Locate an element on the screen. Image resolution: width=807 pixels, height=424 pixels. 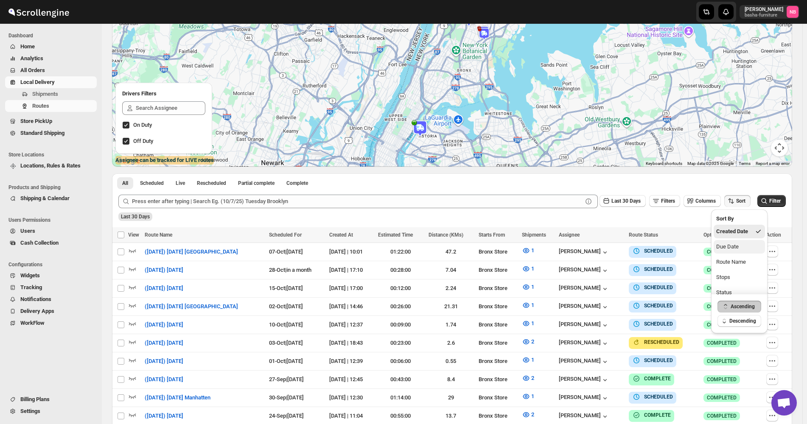
button: Sort is located at coordinates (738, 201).